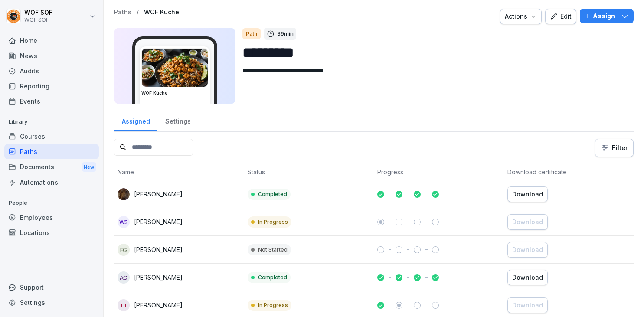 This screenshot has height=317, width=644. I want to click on div: Assigned, so click(136, 120).